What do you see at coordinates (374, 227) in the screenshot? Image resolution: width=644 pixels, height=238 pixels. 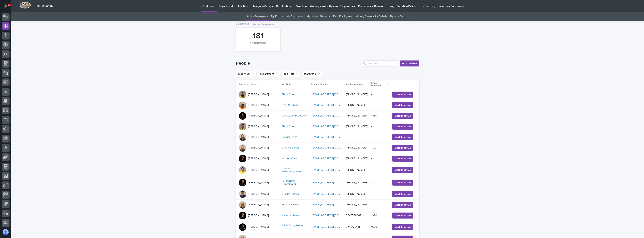 I see `p: 1620` at bounding box center [374, 227].